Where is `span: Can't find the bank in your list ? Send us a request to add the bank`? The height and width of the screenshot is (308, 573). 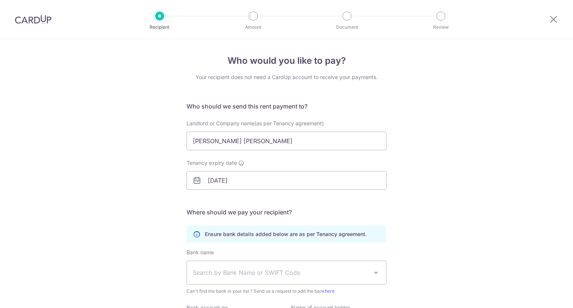 span: Can't find the bank in your list ? Send us a request to add the bank is located at coordinates (286, 291).